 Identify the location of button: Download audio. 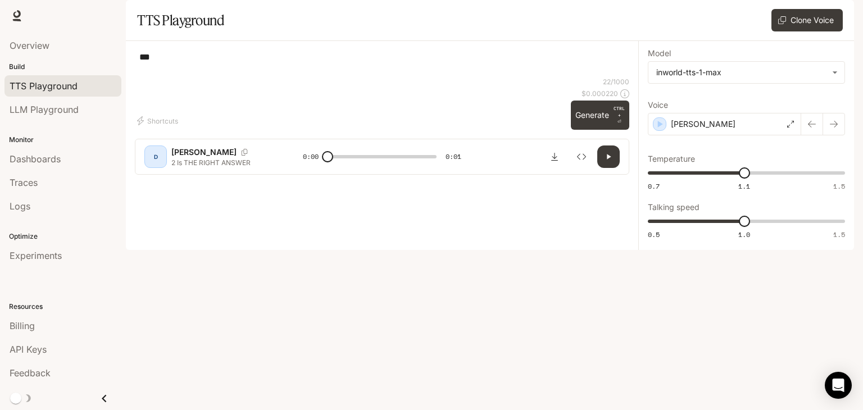
(554, 157).